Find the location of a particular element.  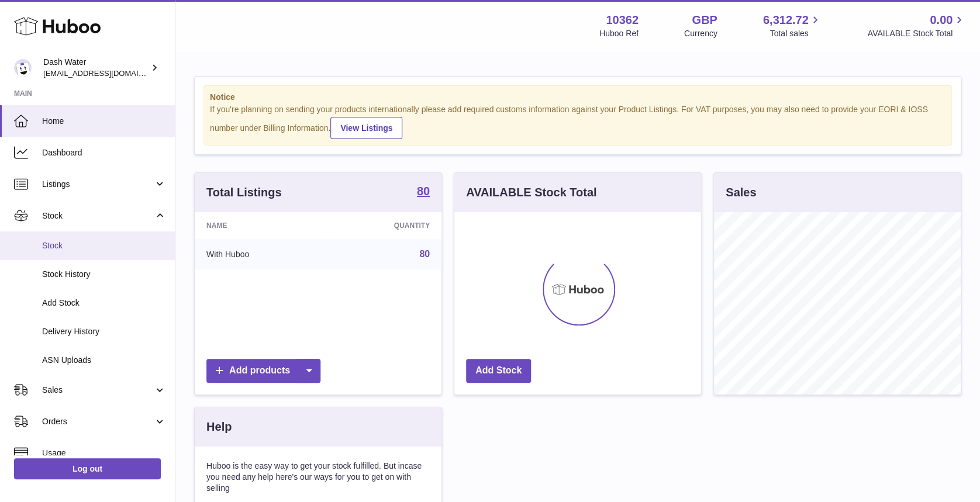

h3: Total Listings is located at coordinates (244, 192).